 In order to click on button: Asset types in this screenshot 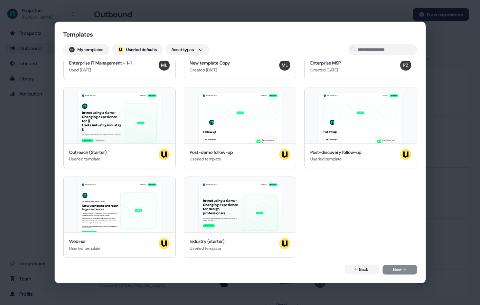, I will do `click(187, 50)`.